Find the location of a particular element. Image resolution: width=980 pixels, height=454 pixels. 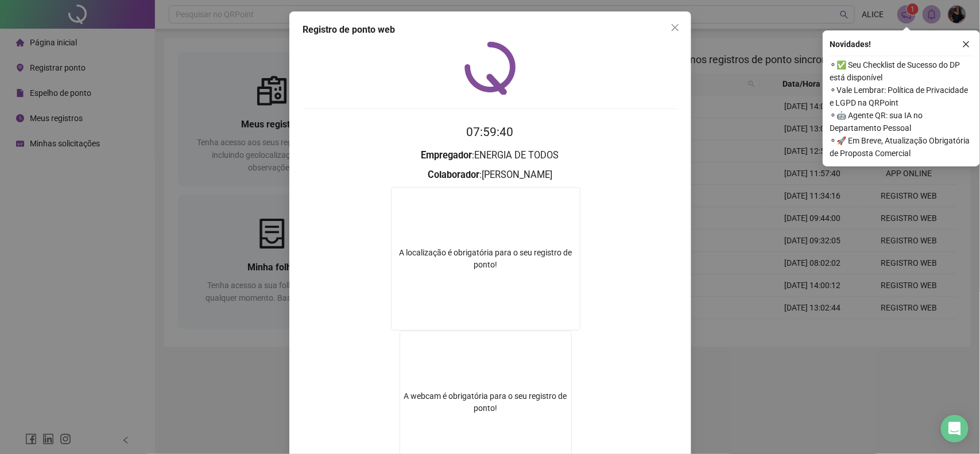

div: Open Intercom Messenger is located at coordinates (955, 428).